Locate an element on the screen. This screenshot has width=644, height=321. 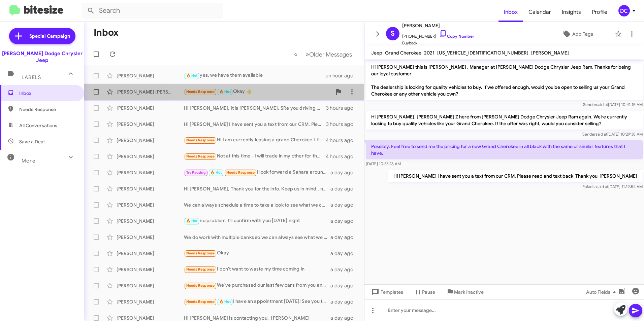
p: Possibly. Feel free to send me the pricing for a new Grand Cherokee in all black with the same or... is located at coordinates (504, 150).